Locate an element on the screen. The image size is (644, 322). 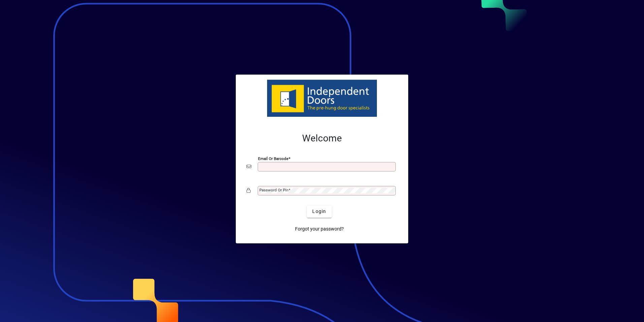
mat-label: Email or Barcode is located at coordinates (273, 158).